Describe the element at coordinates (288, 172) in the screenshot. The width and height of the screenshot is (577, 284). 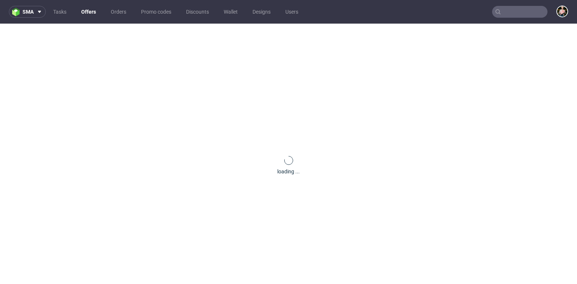
I see `div: loading ...` at that location.